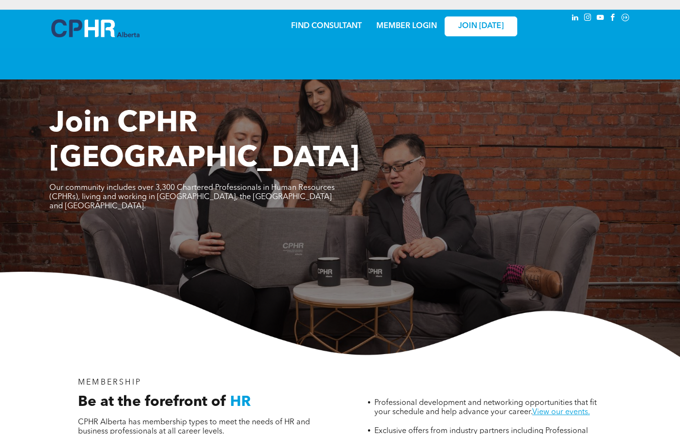 Image resolution: width=680 pixels, height=434 pixels. I want to click on span: HR, so click(240, 402).